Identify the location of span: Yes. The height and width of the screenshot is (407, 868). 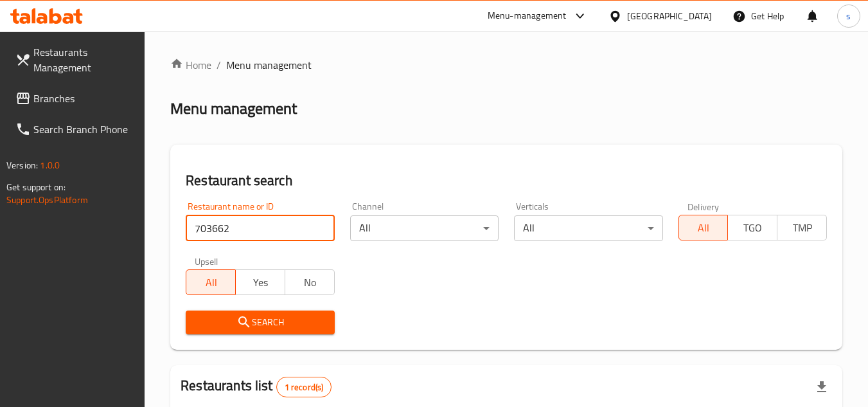
(260, 282).